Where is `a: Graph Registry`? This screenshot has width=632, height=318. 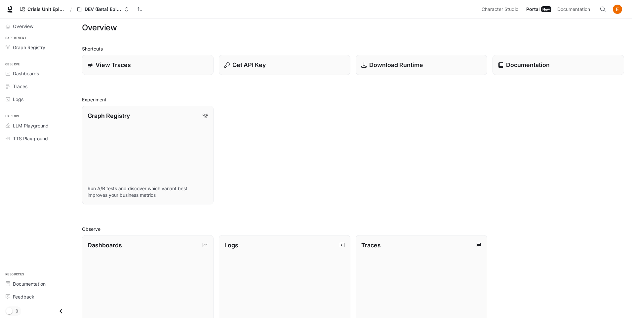 a: Graph Registry is located at coordinates (37, 47).